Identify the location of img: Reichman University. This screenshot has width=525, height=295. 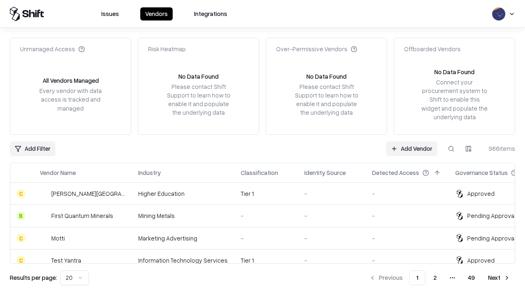
(44, 194).